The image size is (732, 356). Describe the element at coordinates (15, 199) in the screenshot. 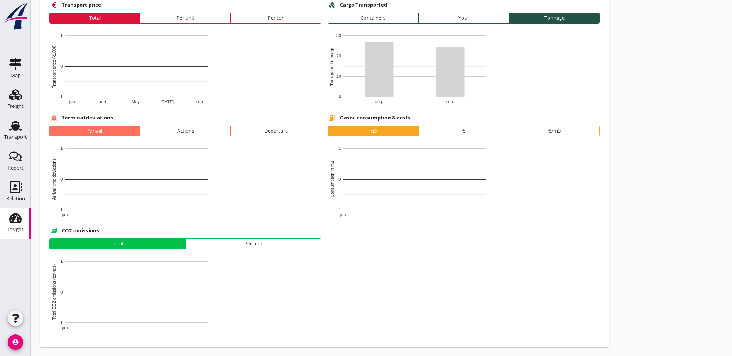

I see `div: Relation` at that location.